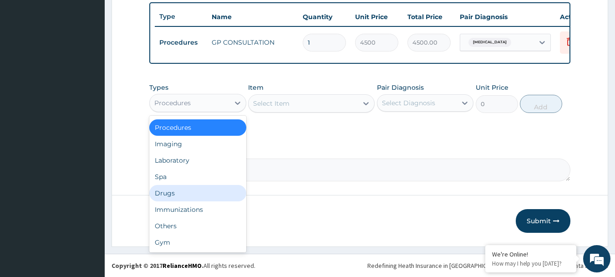 Image resolution: width=615 pixels, height=277 pixels. What do you see at coordinates (181, 42) in the screenshot?
I see `td: Procedures` at bounding box center [181, 42].